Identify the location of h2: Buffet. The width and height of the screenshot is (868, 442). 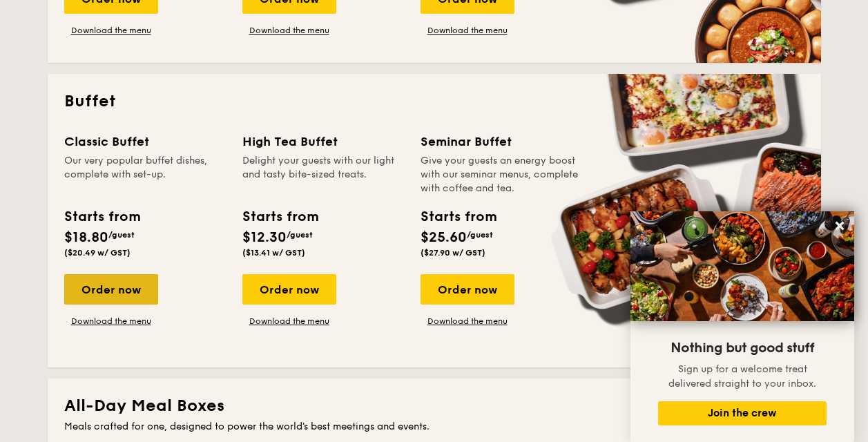
(434, 102).